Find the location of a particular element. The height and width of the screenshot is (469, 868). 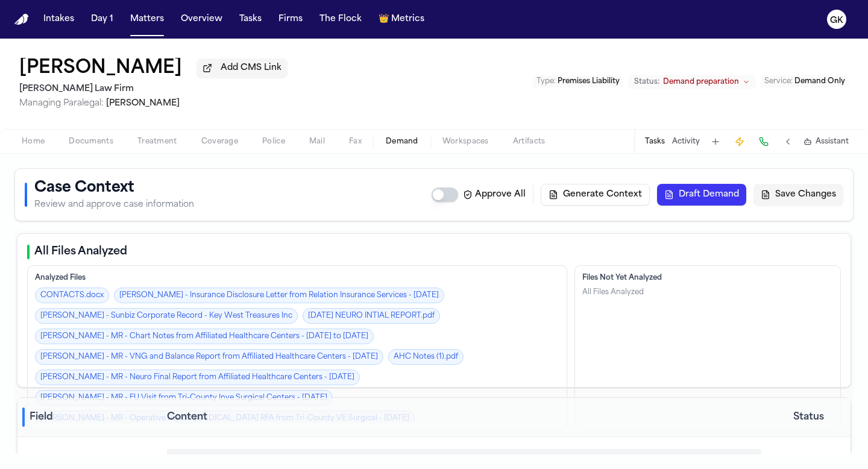

span: Demand is located at coordinates (402, 142).